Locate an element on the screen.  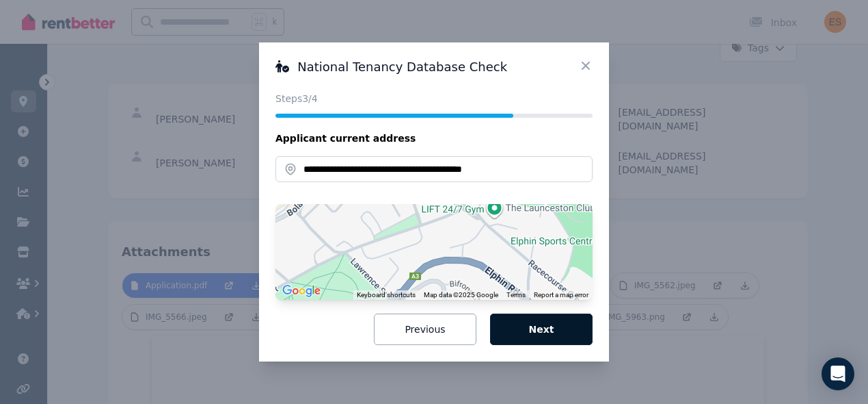
button: Next is located at coordinates (542, 329).